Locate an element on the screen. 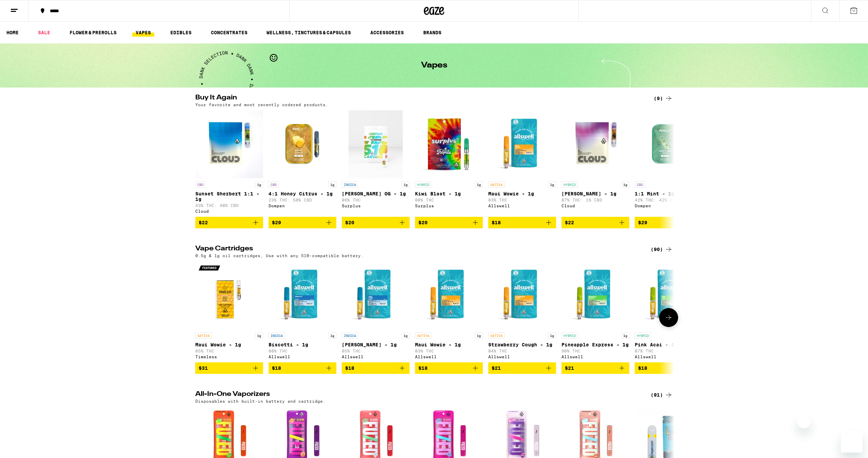 The image size is (868, 458). a: HOME is located at coordinates (12, 33).